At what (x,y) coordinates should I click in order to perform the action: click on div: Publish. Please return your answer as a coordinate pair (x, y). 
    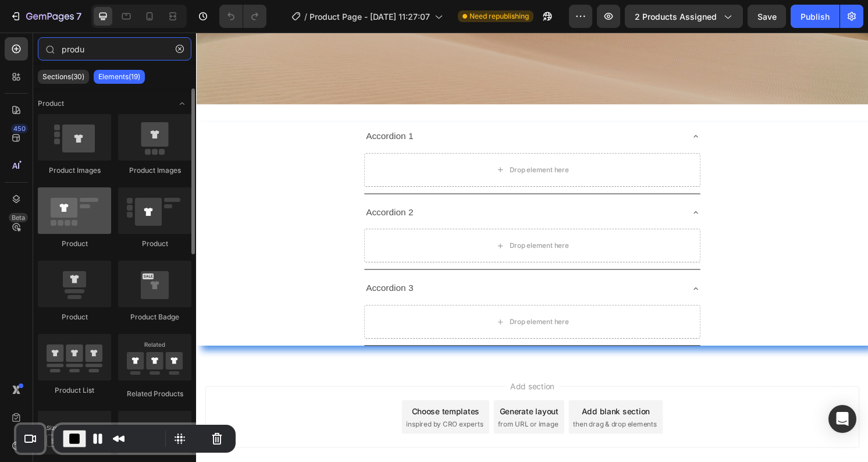
    Looking at the image, I should click on (815, 16).